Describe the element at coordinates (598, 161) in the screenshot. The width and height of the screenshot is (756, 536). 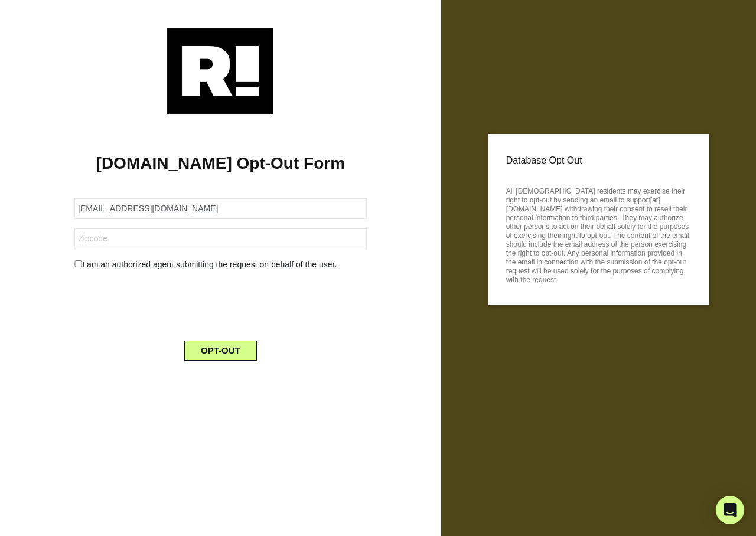
I see `p: Database Opt Out` at that location.